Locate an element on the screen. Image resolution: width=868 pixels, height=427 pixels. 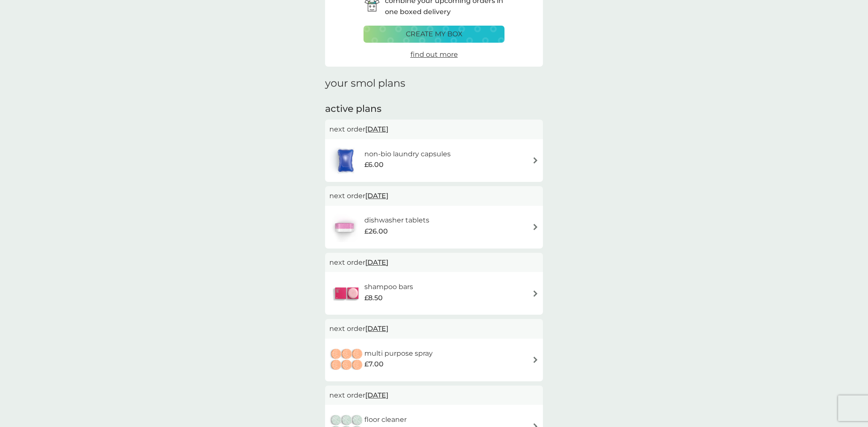
h1: your smol plans is located at coordinates (434, 83).